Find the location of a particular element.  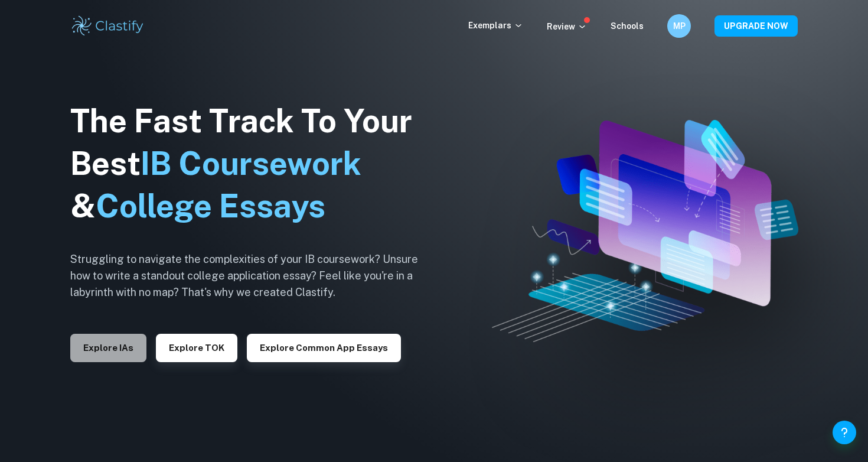

img: Clastify hero is located at coordinates (645, 231).